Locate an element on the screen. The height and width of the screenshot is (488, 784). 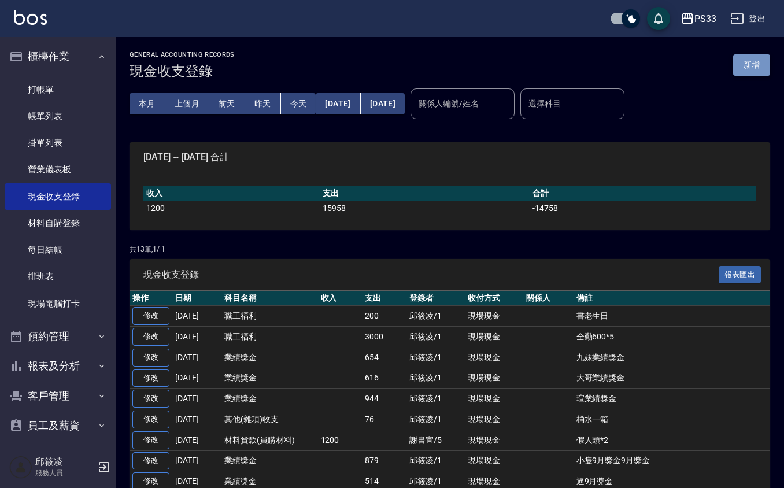
button: 昨天 is located at coordinates (263, 103).